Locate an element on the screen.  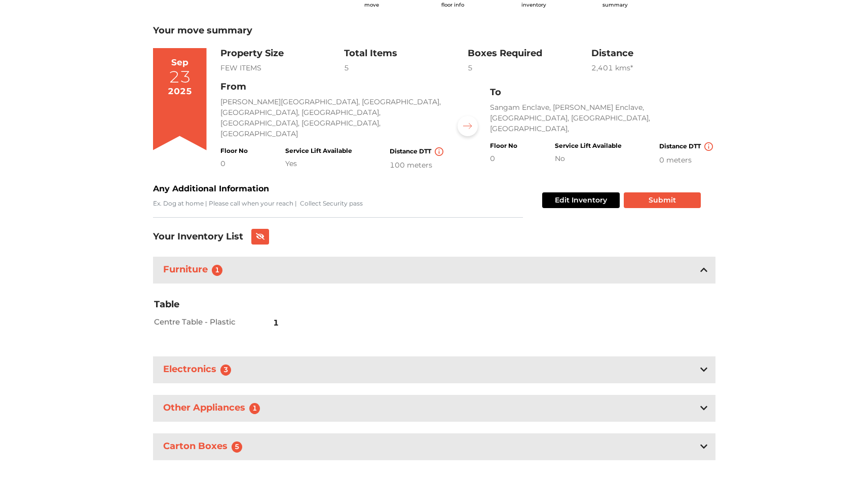
h3: Carton Boxes is located at coordinates (205, 446).